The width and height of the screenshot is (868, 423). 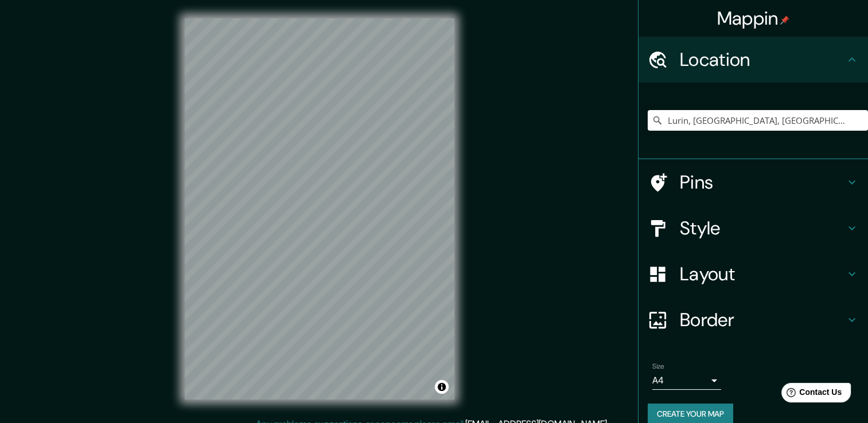 What do you see at coordinates (758, 120) in the screenshot?
I see `input: Pick your city or area` at bounding box center [758, 120].